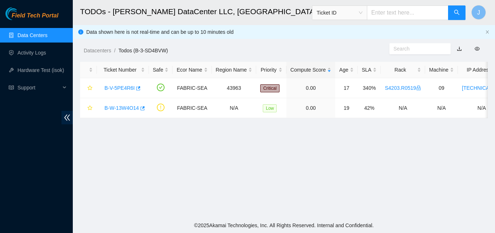  Describe the element at coordinates (456, 13) in the screenshot. I see `button: search` at that location.